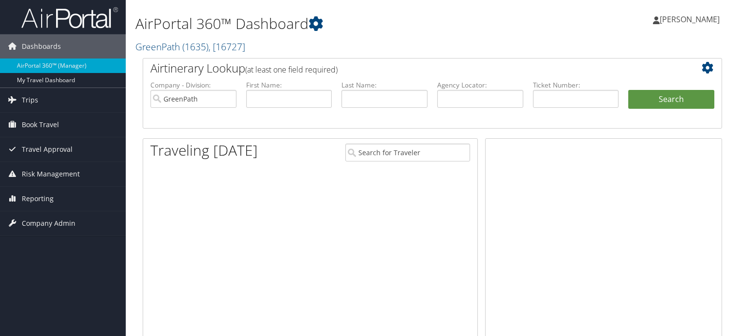  What do you see at coordinates (51, 174) in the screenshot?
I see `span: Risk Management` at bounding box center [51, 174].